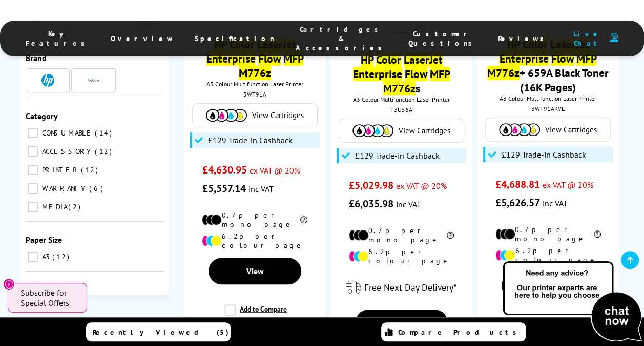  What do you see at coordinates (48, 80) in the screenshot?
I see `img: HP` at bounding box center [48, 80].